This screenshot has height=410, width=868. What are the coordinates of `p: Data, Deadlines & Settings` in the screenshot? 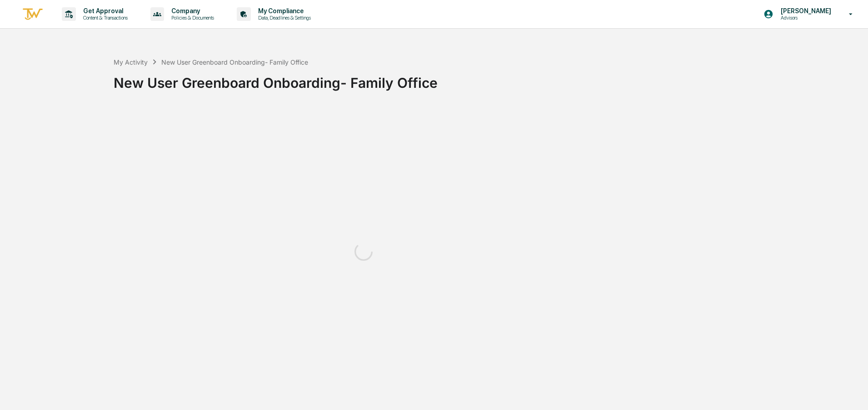 It's located at (283, 18).